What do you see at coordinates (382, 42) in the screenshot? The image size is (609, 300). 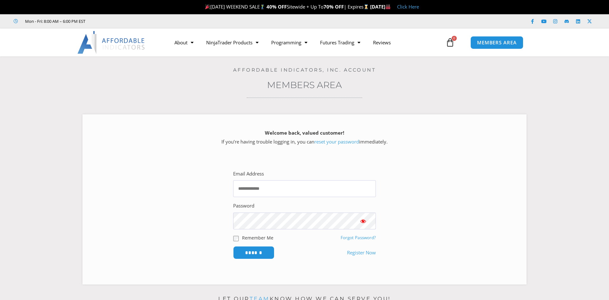 I see `a: Reviews` at bounding box center [382, 42].